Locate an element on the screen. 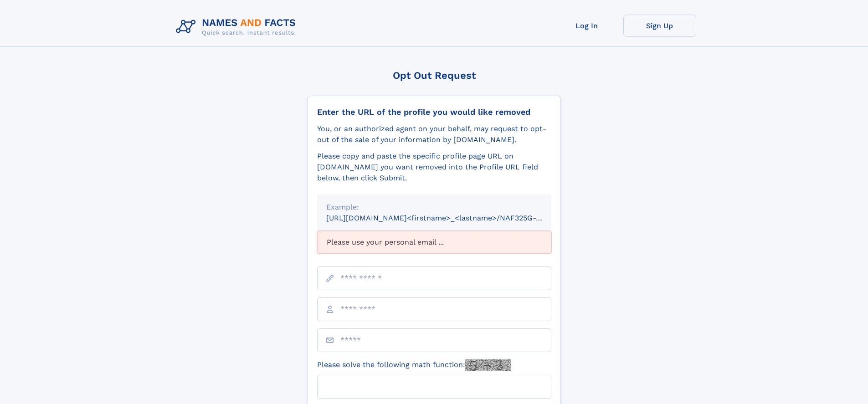 The width and height of the screenshot is (868, 404). div: Please use your personal email ... is located at coordinates (434, 242).